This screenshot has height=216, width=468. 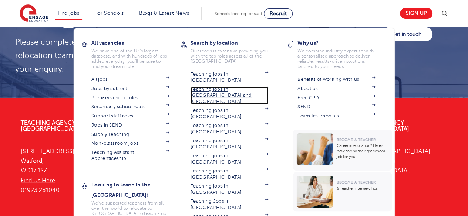 I want to click on a: Non-classroom jobs, so click(x=130, y=143).